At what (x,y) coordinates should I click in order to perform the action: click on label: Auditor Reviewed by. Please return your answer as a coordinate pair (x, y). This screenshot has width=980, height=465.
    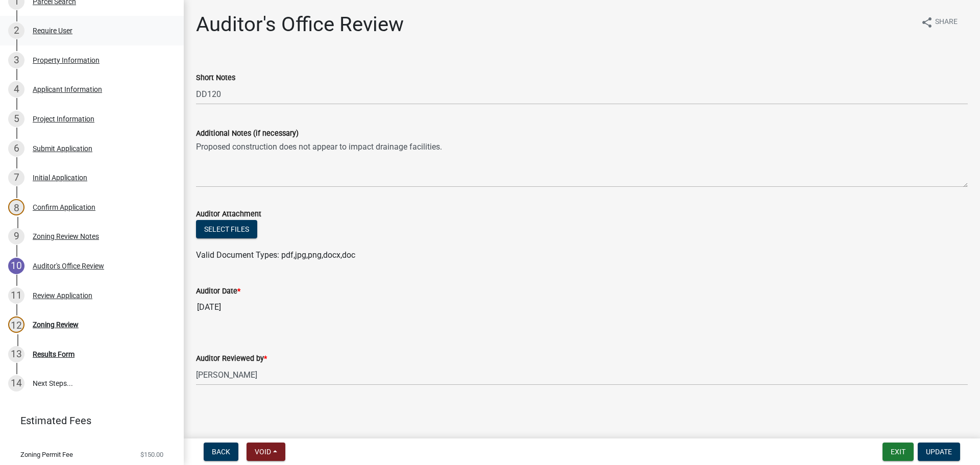
    Looking at the image, I should click on (231, 359).